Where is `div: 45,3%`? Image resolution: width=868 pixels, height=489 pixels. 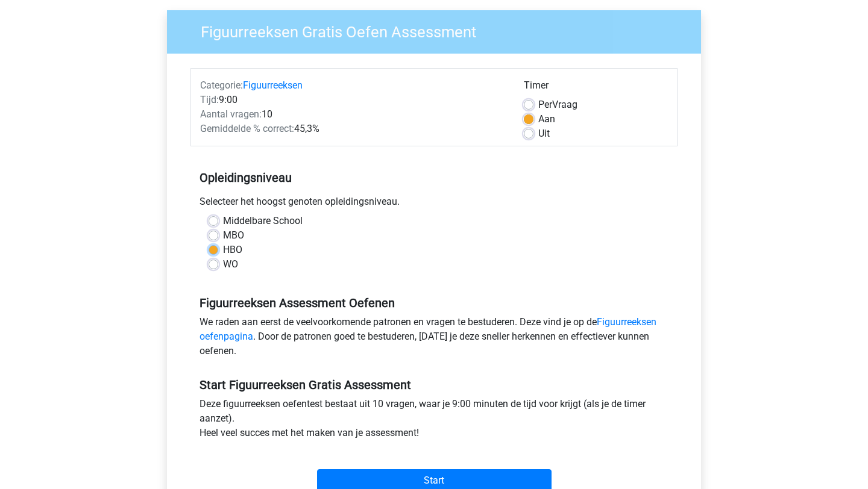 div: 45,3% is located at coordinates (353, 129).